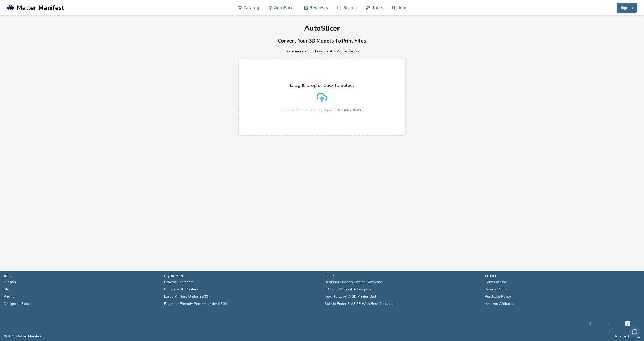 This screenshot has width=644, height=341. What do you see at coordinates (40, 8) in the screenshot?
I see `span: Matter Manifest` at bounding box center [40, 8].